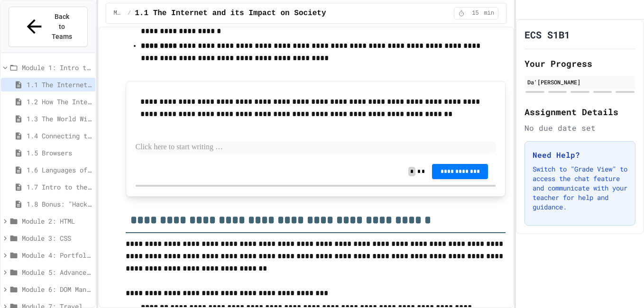  What do you see at coordinates (580, 64) in the screenshot?
I see `h2: Your Progress` at bounding box center [580, 64].